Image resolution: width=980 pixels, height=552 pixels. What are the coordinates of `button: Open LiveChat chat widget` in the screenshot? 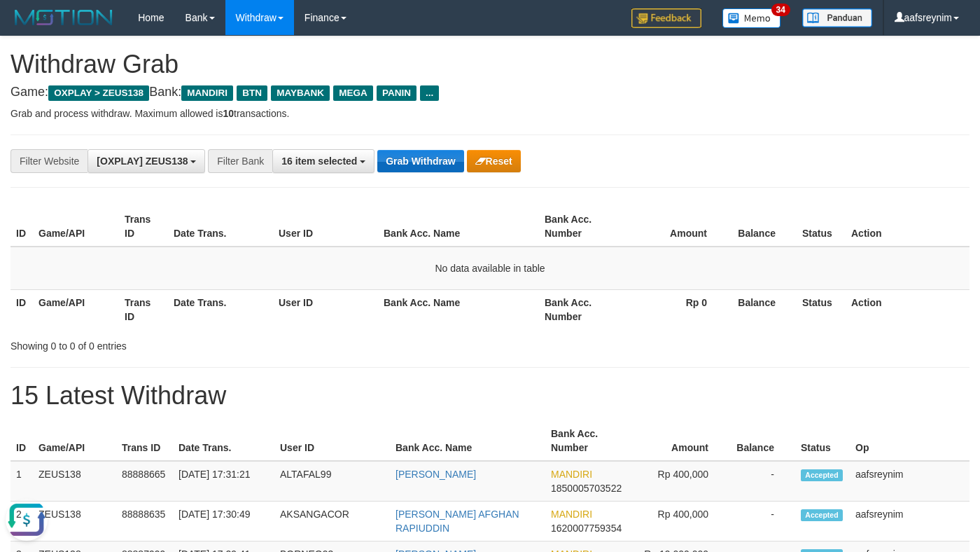 It's located at (26, 26).